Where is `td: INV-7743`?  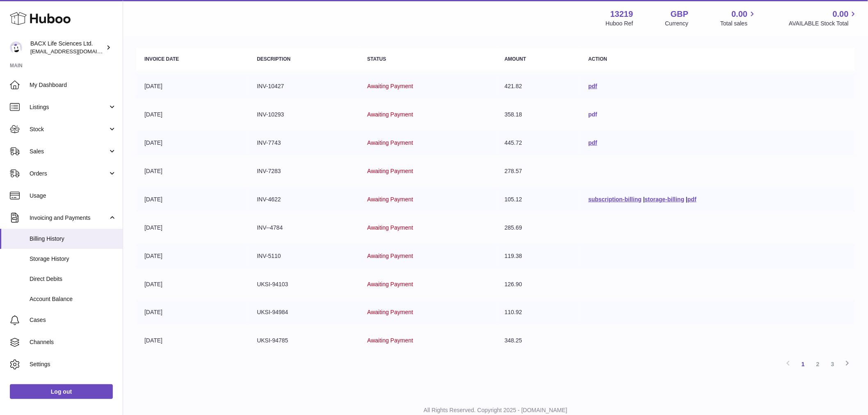
td: INV-7743 is located at coordinates (304, 142).